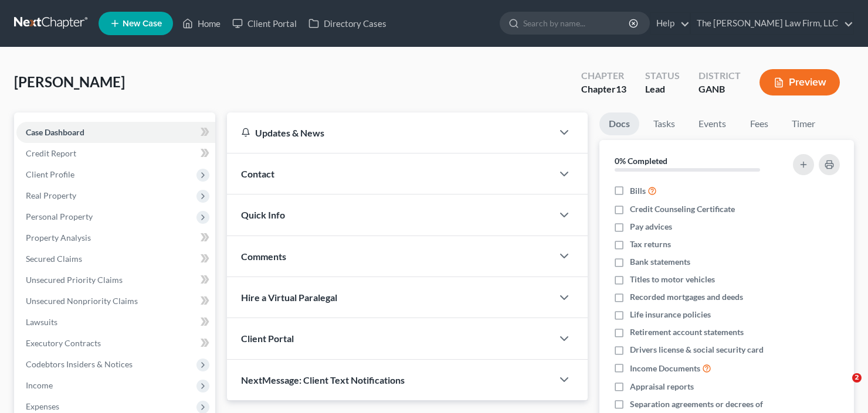 Image resolution: width=868 pixels, height=413 pixels. I want to click on span: Recorded mortgages and deeds, so click(686, 297).